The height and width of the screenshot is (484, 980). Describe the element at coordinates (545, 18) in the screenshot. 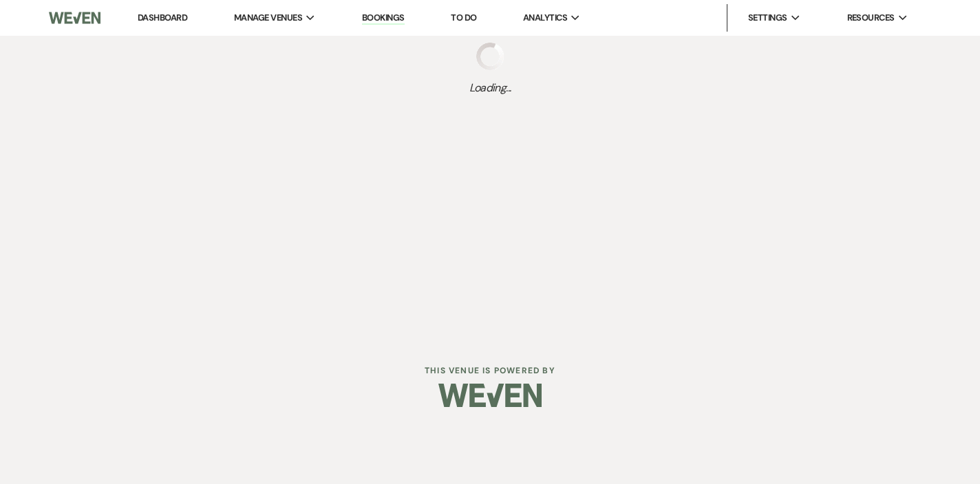

I see `span: Analytics` at that location.